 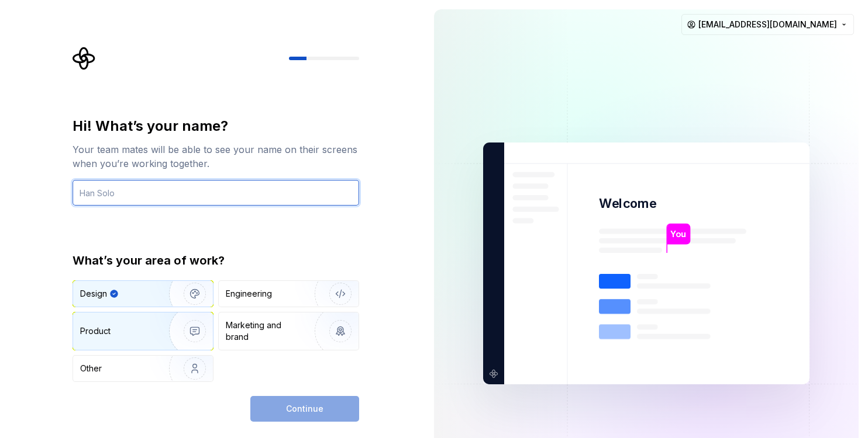 I want to click on div: Marketing and brand, so click(x=265, y=331).